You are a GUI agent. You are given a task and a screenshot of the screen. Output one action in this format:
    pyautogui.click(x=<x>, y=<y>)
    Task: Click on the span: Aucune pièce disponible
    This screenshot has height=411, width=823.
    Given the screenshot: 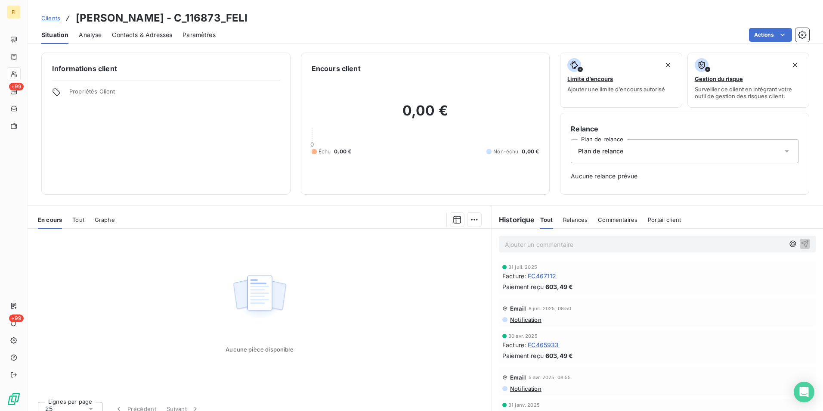 What is the action you would take?
    pyautogui.click(x=259, y=349)
    